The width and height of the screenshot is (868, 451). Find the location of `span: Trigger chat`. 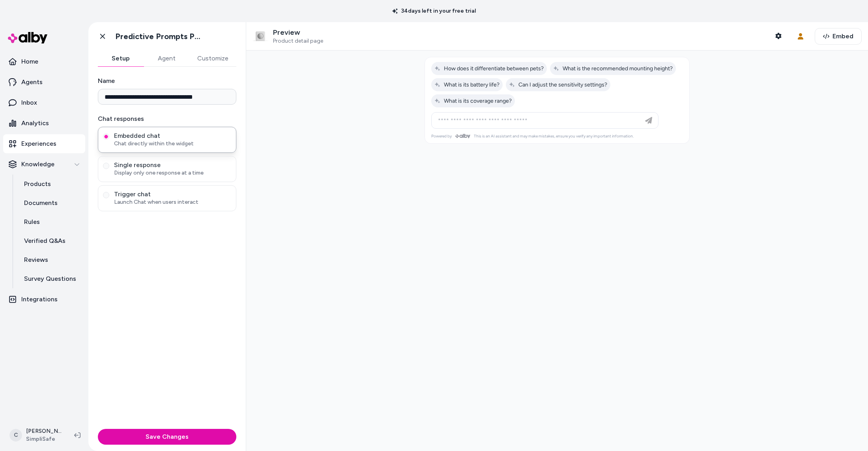

span: Trigger chat is located at coordinates (172, 194).